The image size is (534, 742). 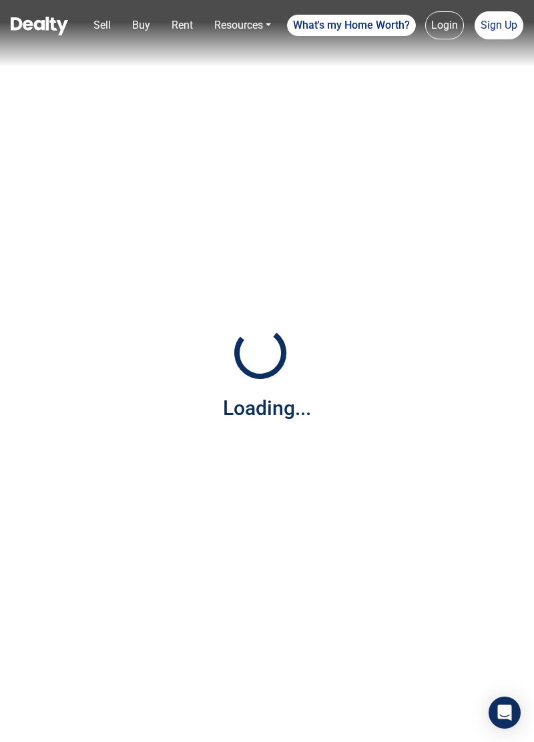 What do you see at coordinates (39, 26) in the screenshot?
I see `img: Dealty - Buy, Sell & Rent Homes` at bounding box center [39, 26].